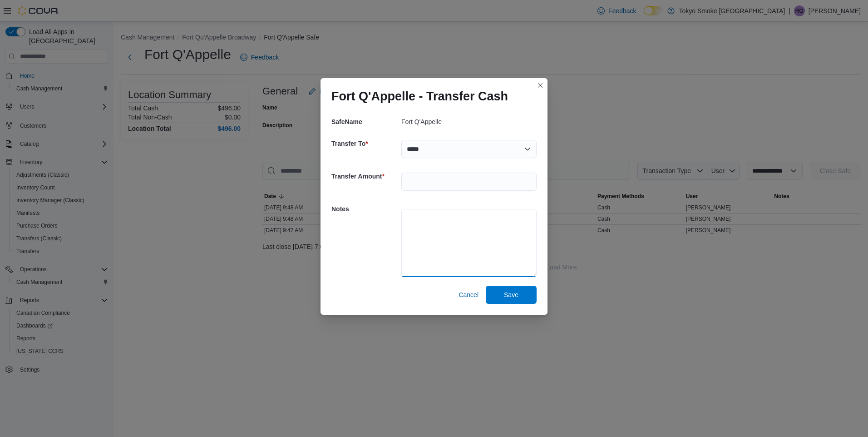  What do you see at coordinates (365, 143) in the screenshot?
I see `h5: Transfer To` at bounding box center [365, 143].